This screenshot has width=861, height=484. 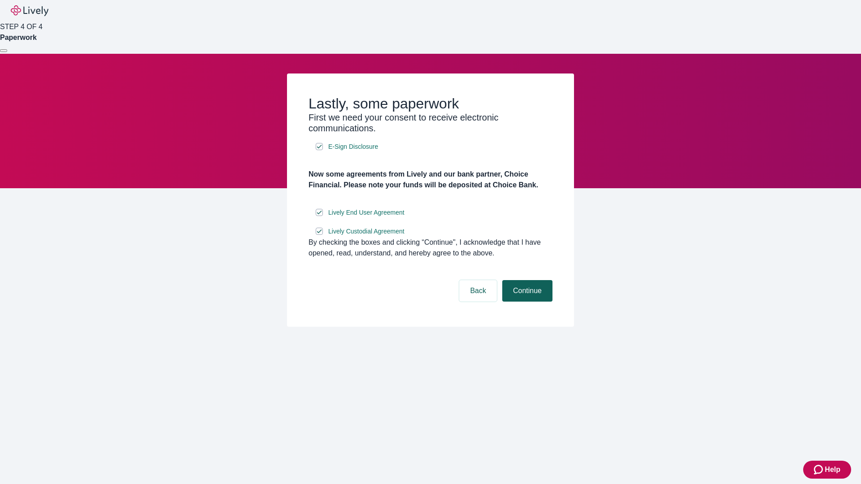 What do you see at coordinates (366, 231) in the screenshot?
I see `span: Lively Custodial Agreement` at bounding box center [366, 231].